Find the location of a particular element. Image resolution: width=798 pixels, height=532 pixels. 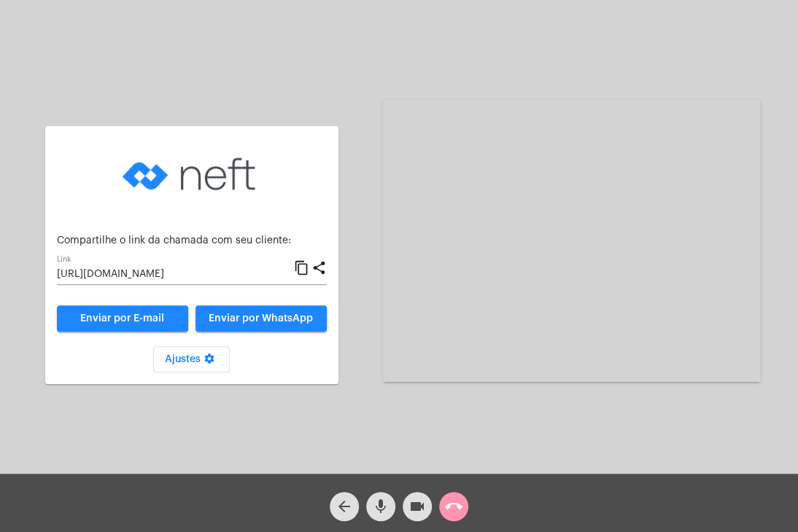

img: logo-neft-novo-2.png is located at coordinates (191, 175).